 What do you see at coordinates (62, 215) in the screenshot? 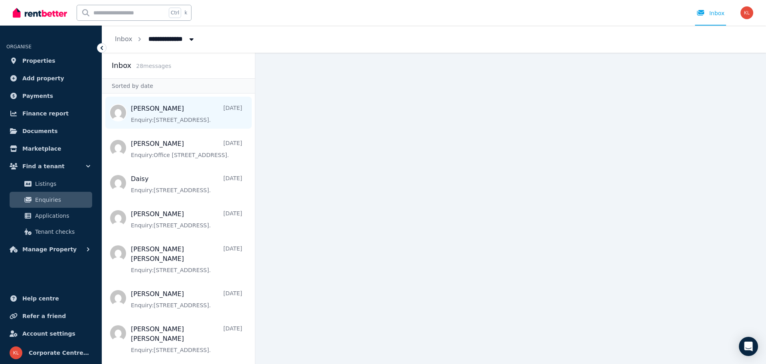
I see `span: Applications` at bounding box center [62, 215].